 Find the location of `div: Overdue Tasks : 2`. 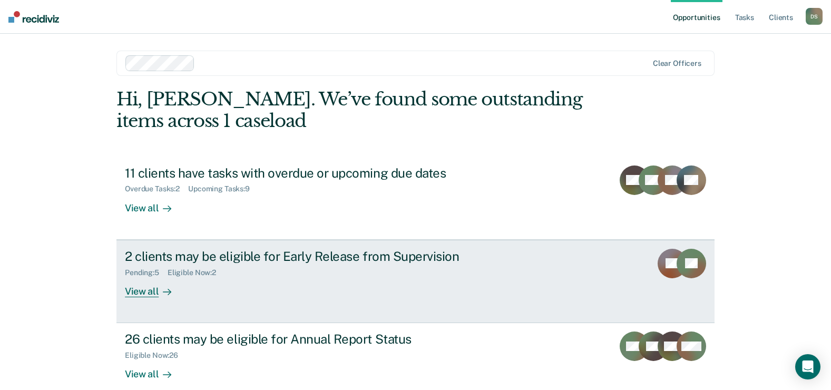

div: Overdue Tasks : 2 is located at coordinates (156, 189).